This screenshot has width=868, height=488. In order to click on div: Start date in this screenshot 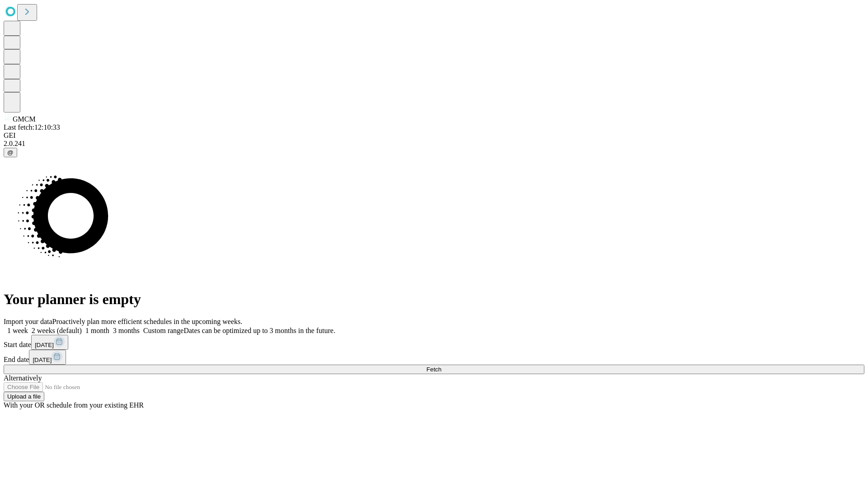, I will do `click(434, 342)`.